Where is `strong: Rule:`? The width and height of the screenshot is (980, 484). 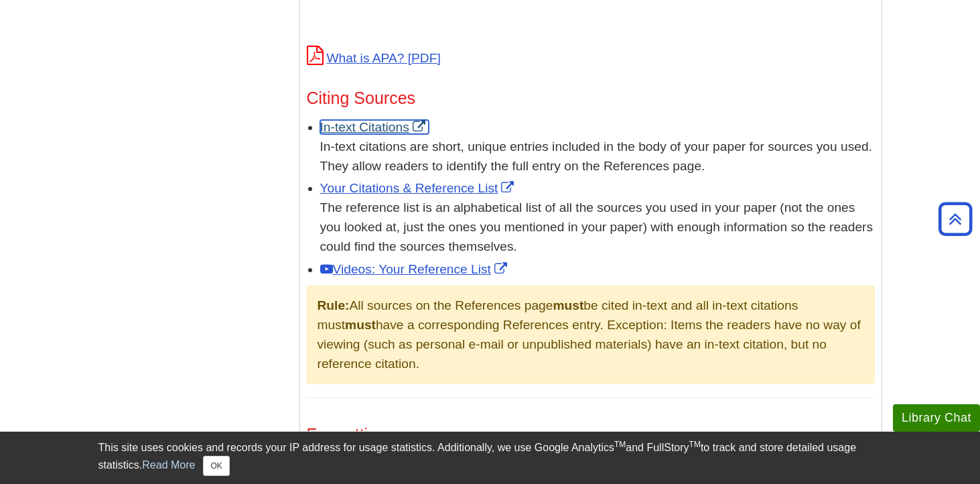 strong: Rule: is located at coordinates (334, 304).